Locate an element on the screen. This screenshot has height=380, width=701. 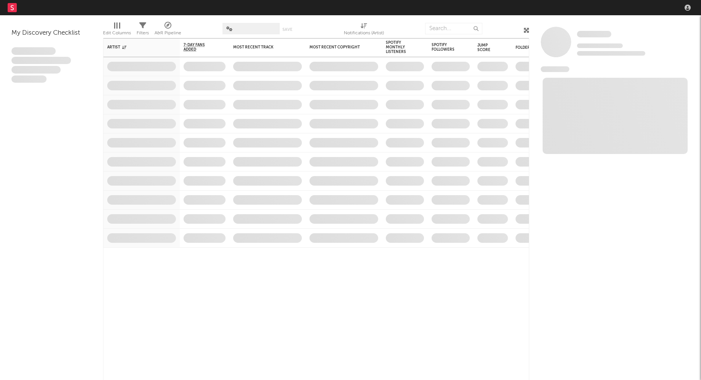
div: Spotify Monthly Listeners is located at coordinates (399, 47).